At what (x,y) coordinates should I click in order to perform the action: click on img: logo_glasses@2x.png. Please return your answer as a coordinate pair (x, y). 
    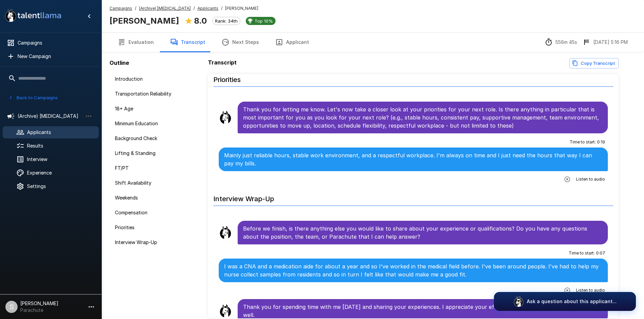
    Looking at the image, I should click on (518, 302).